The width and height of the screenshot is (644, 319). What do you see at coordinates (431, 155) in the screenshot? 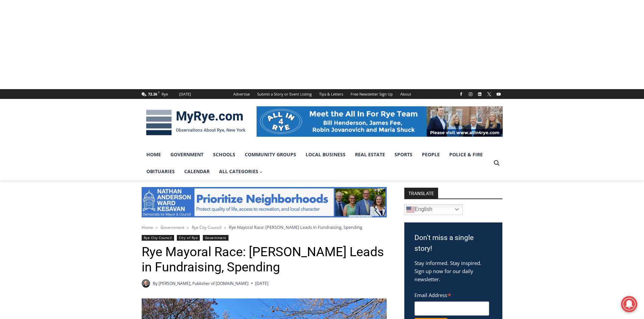
I see `a: People` at bounding box center [431, 155].